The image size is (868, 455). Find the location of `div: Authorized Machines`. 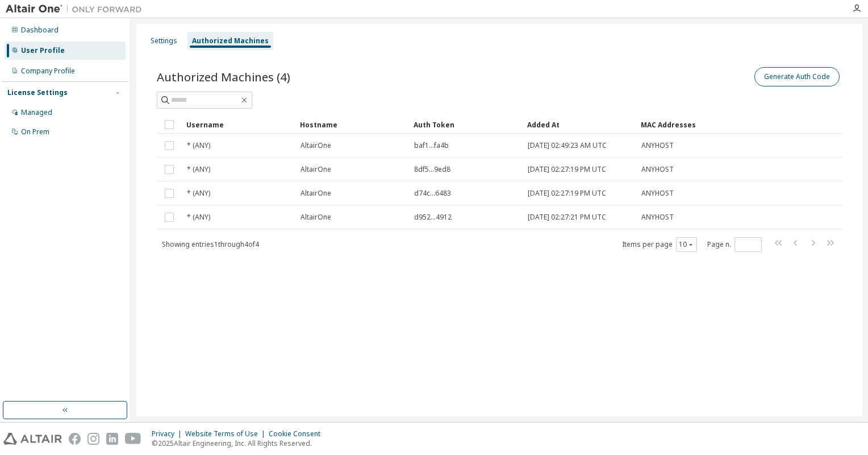

div: Authorized Machines is located at coordinates (230, 41).